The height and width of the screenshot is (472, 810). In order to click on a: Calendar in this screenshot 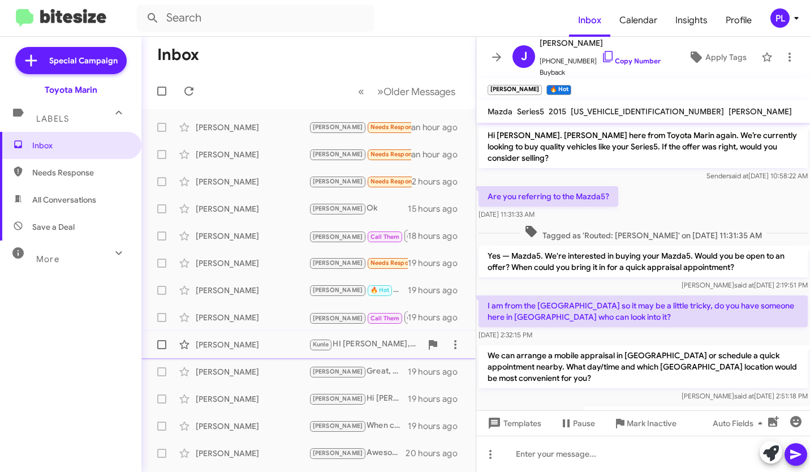, I will do `click(638, 20)`.